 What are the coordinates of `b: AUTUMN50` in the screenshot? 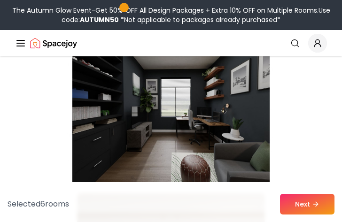 It's located at (99, 20).